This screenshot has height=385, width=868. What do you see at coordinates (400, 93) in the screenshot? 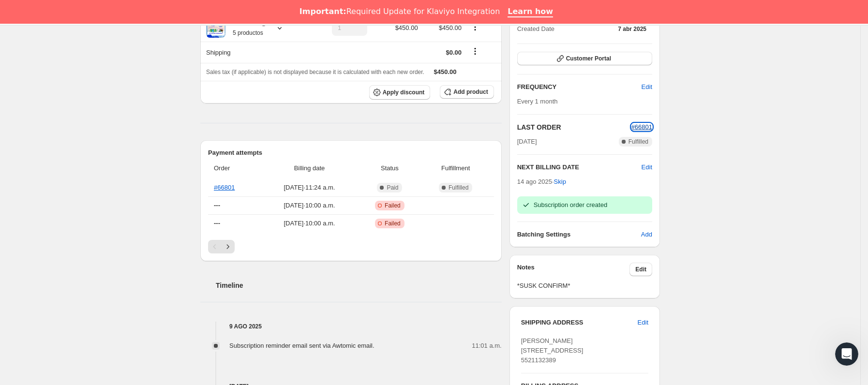
I see `button: Apply discount` at bounding box center [400, 93].